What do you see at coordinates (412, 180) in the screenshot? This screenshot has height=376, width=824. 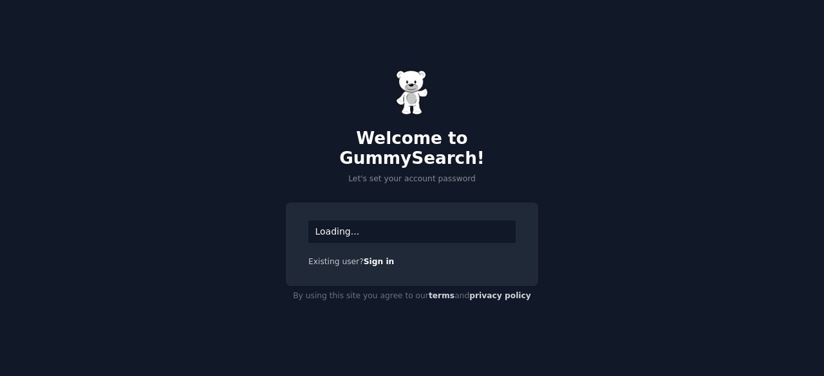 I see `p: Let's set your account password` at bounding box center [412, 180].